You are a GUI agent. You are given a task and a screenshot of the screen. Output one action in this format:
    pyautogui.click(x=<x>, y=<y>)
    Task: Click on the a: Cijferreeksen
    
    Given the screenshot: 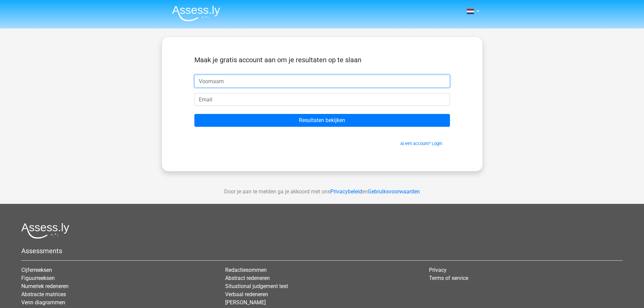 What is the action you would take?
    pyautogui.click(x=36, y=270)
    